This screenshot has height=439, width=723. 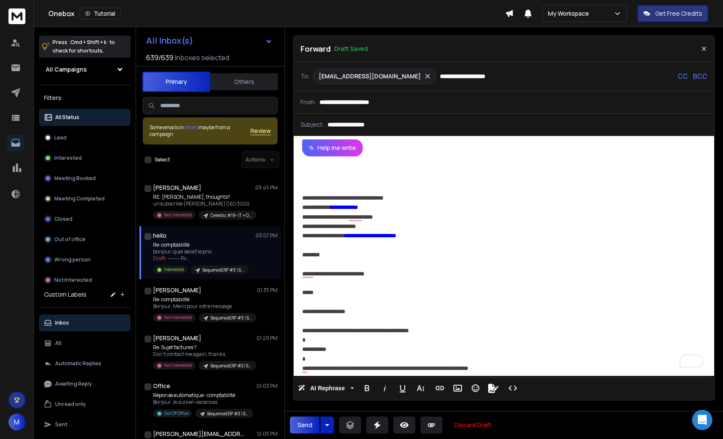 I want to click on span: M, so click(x=17, y=422).